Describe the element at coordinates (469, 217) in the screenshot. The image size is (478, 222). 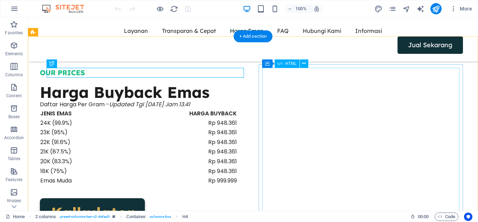
I see `button: Usercentrics` at that location.